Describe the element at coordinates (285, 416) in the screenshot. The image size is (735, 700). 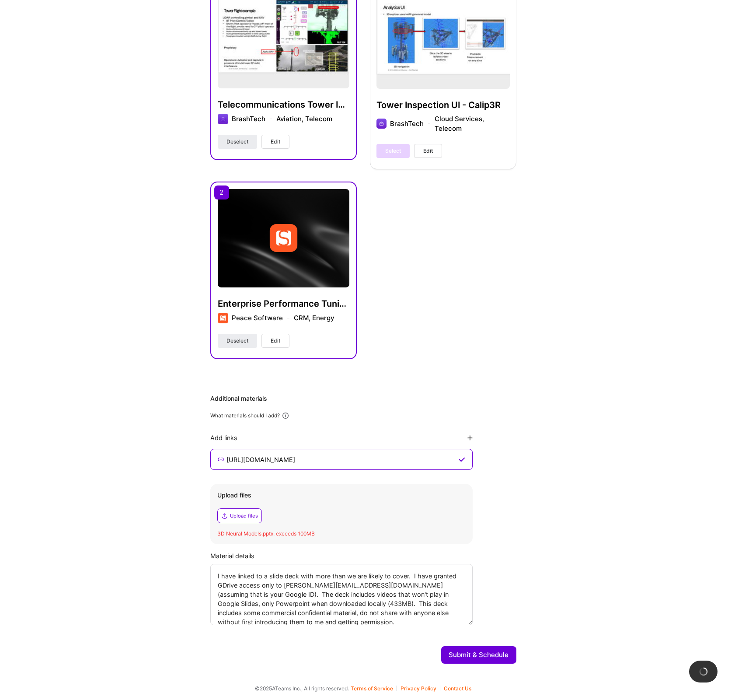
I see `i: icon Info` at that location.